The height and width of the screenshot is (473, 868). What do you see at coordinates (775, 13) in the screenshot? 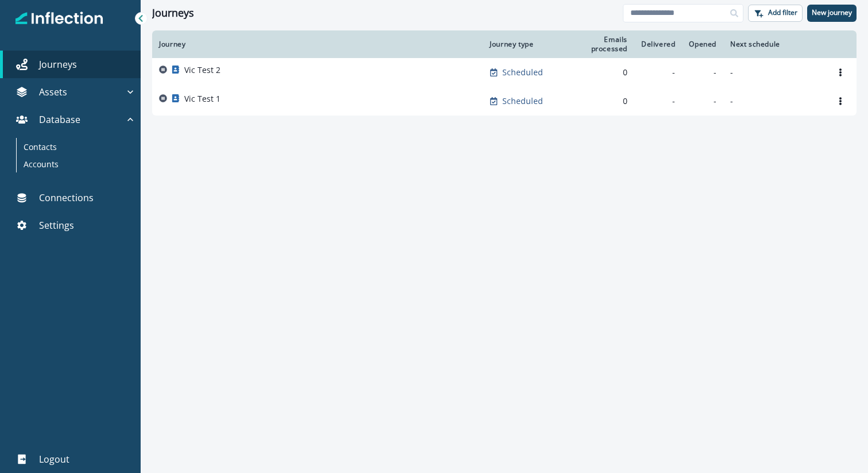
I see `button: Add filter` at bounding box center [775, 13].